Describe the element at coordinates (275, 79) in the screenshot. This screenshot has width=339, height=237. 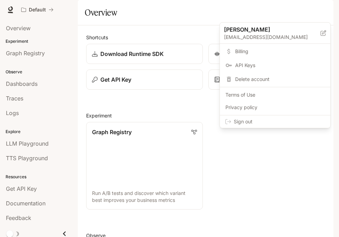
I see `div: Delete account` at that location.